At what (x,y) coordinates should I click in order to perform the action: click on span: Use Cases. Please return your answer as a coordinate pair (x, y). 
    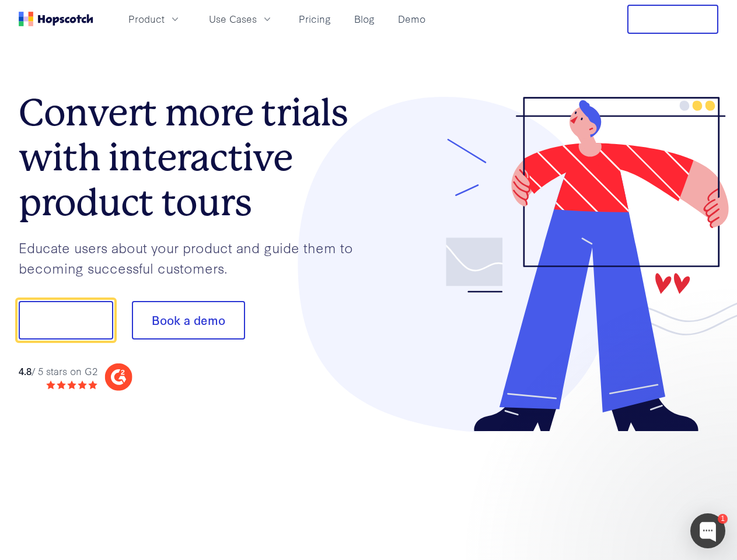
    Looking at the image, I should click on (233, 19).